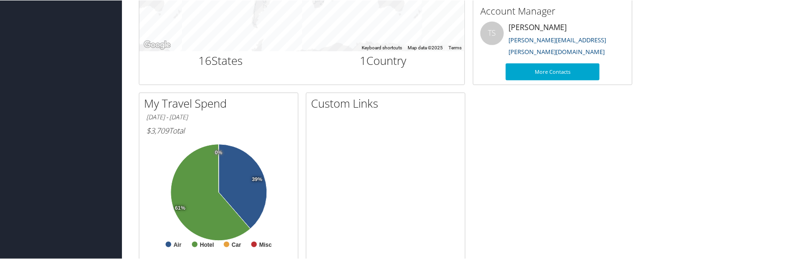 The width and height of the screenshot is (797, 259). Describe the element at coordinates (205, 60) in the screenshot. I see `span: 16` at that location.